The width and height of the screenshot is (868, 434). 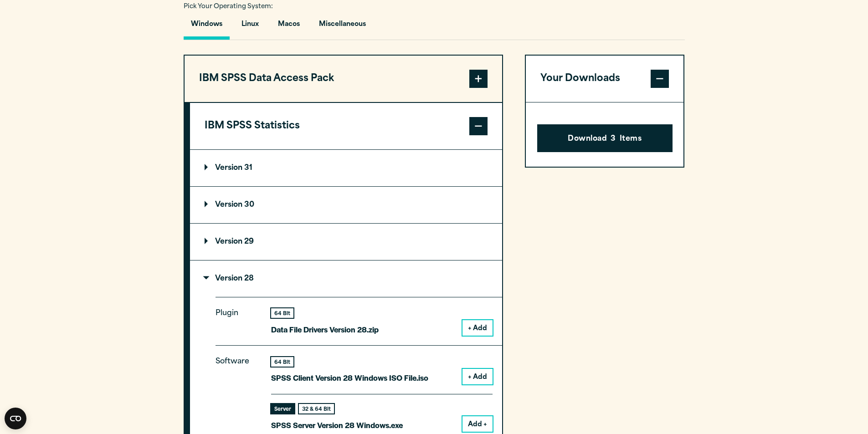 I want to click on summary: Version 31, so click(x=345, y=168).